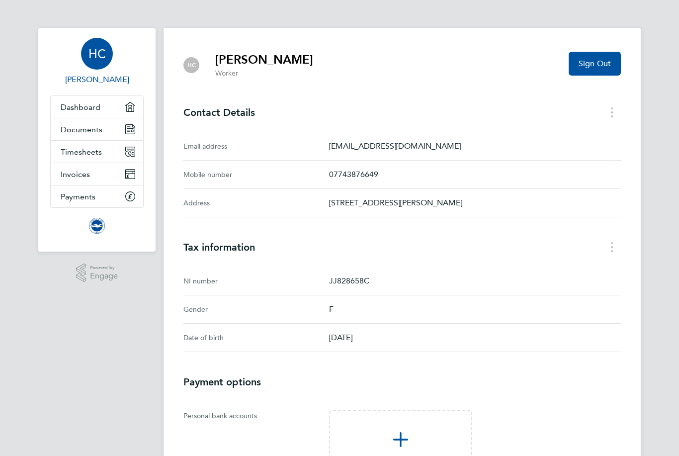 This screenshot has height=456, width=679. What do you see at coordinates (264, 74) in the screenshot?
I see `p: Worker` at bounding box center [264, 74].